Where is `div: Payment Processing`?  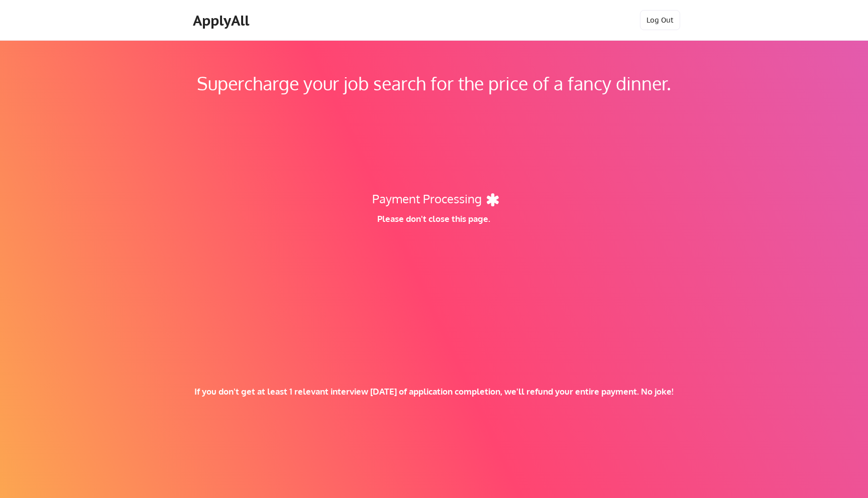
div: Payment Processing is located at coordinates (426, 199).